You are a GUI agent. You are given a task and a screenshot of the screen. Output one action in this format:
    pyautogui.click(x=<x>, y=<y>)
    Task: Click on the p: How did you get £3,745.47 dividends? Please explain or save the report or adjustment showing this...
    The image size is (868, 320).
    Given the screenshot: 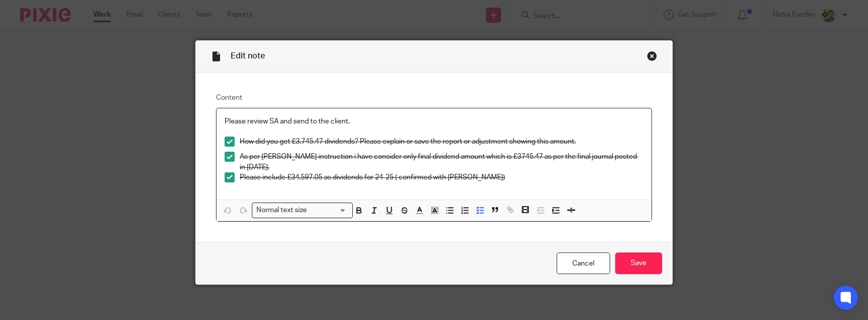 What is the action you would take?
    pyautogui.click(x=442, y=142)
    